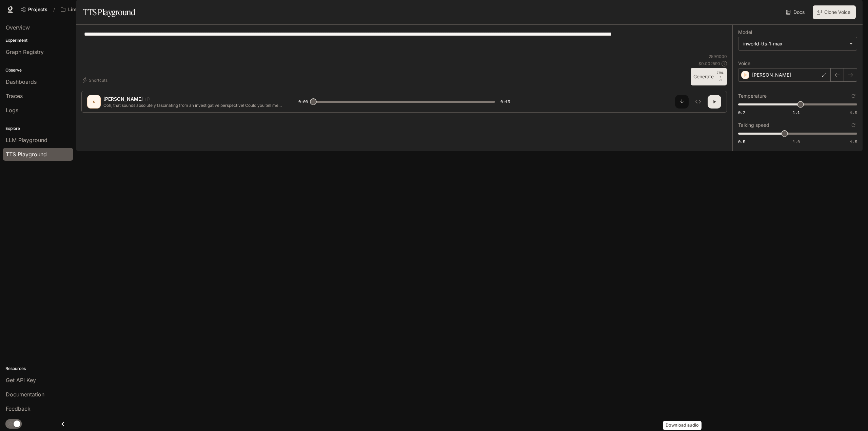 This screenshot has width=868, height=431. Describe the element at coordinates (718, 56) in the screenshot. I see `p: 259 / 1000` at that location.